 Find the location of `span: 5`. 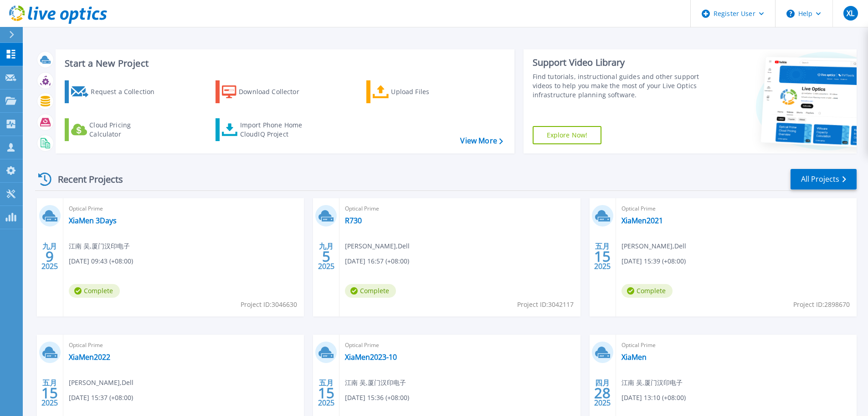

span: 5 is located at coordinates (327, 256).